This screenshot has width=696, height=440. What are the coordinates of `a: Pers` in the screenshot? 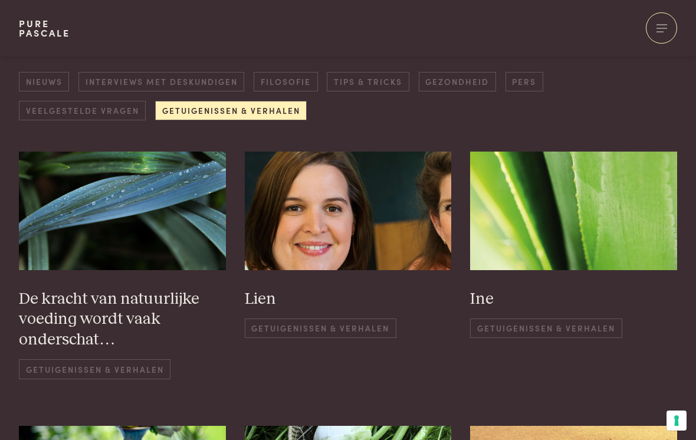 It's located at (524, 81).